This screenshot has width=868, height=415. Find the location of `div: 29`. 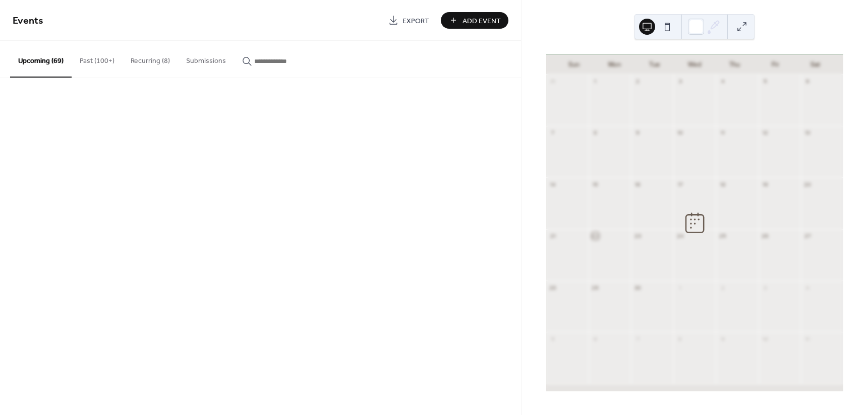

div: 29 is located at coordinates (595, 287).